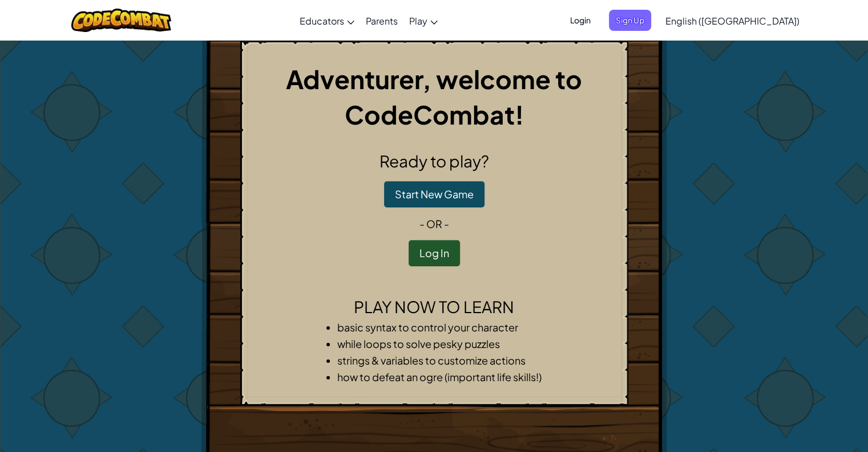 This screenshot has width=868, height=452. What do you see at coordinates (435, 96) in the screenshot?
I see `h1: Adventurer, welcome to CodeCombat!` at bounding box center [435, 96].